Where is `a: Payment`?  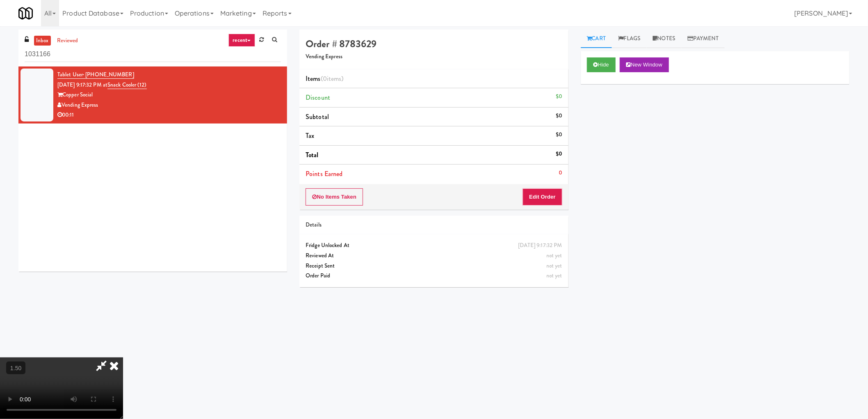
a: Payment is located at coordinates (703, 39).